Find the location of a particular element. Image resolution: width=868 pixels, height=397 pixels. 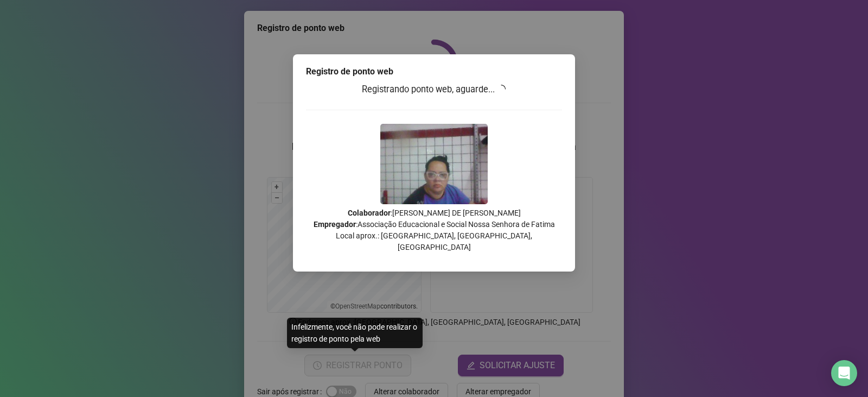

img: 9k= is located at coordinates (434, 164).